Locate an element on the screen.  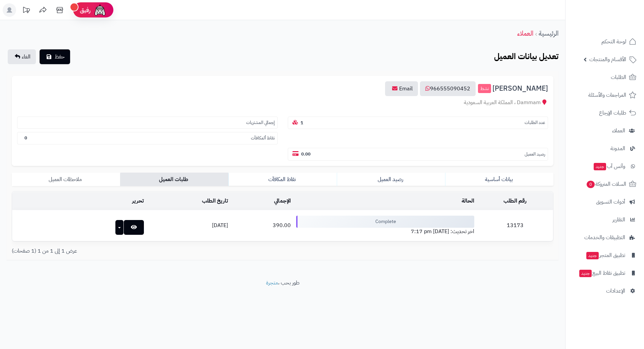
button: حفظ is located at coordinates (55, 57).